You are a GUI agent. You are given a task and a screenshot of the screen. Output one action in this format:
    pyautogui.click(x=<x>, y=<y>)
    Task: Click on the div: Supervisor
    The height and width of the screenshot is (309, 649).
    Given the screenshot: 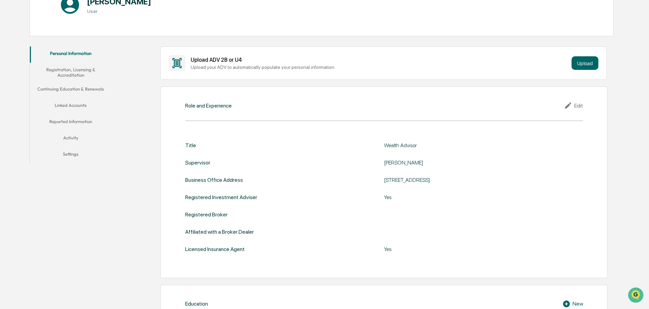 What is the action you would take?
    pyautogui.click(x=198, y=163)
    